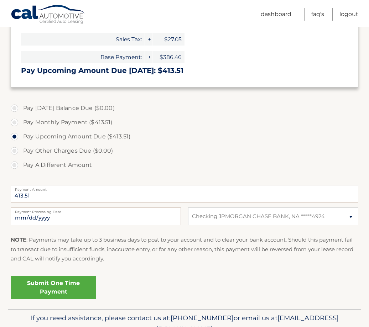 The height and width of the screenshot is (327, 369). What do you see at coordinates (276, 14) in the screenshot?
I see `a: Dashboard` at bounding box center [276, 14].